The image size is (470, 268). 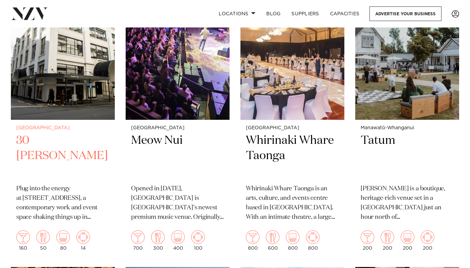 I want to click on div: 100, so click(x=198, y=241).